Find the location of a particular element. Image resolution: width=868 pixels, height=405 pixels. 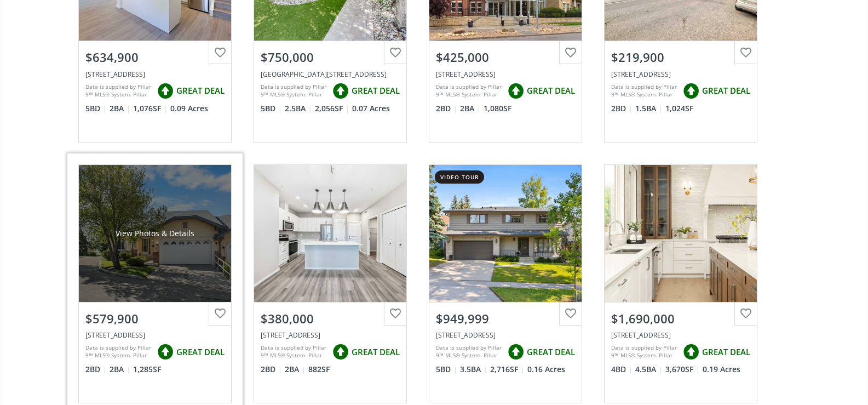

div: 42 RockCliff Heights NW, Calgary, AB T3G 0C7 is located at coordinates (681, 335).